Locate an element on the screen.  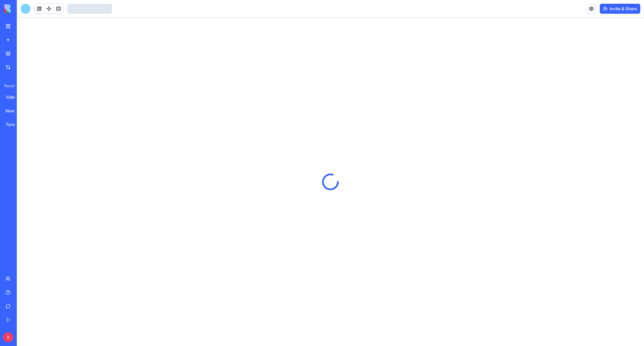
span: Recent is located at coordinates (9, 86).